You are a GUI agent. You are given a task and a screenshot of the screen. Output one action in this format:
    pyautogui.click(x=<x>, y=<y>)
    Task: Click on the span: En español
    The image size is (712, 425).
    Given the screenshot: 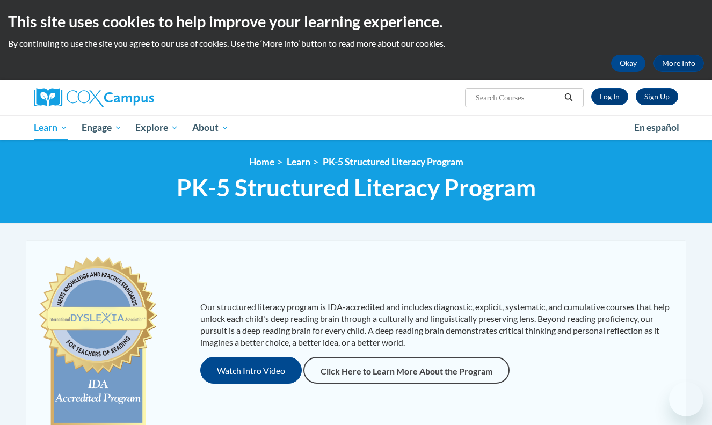 What is the action you would take?
    pyautogui.click(x=657, y=127)
    